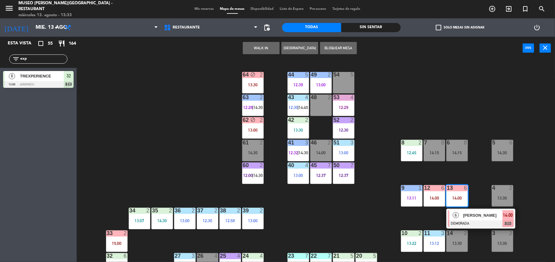  Describe the element at coordinates (50, 44) in the screenshot. I see `span: 55` at that location.